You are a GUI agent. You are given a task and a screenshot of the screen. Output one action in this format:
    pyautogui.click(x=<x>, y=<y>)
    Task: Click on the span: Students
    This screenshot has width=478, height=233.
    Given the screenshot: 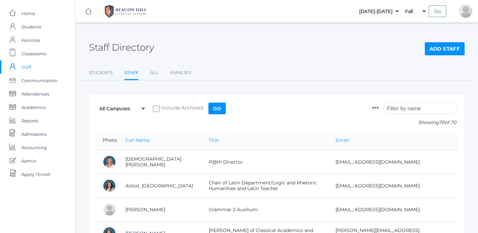 What is the action you would take?
    pyautogui.click(x=31, y=27)
    